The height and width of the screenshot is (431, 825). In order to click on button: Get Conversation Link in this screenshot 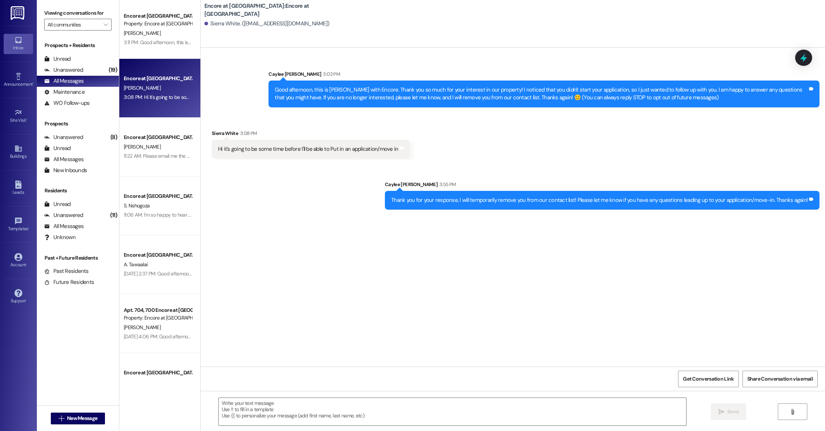, I will do `click(708, 379)`.